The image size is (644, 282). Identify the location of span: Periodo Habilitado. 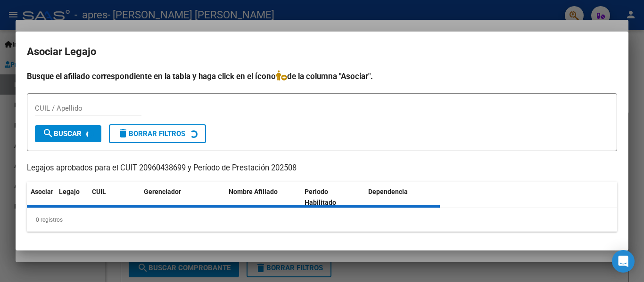
(320, 197).